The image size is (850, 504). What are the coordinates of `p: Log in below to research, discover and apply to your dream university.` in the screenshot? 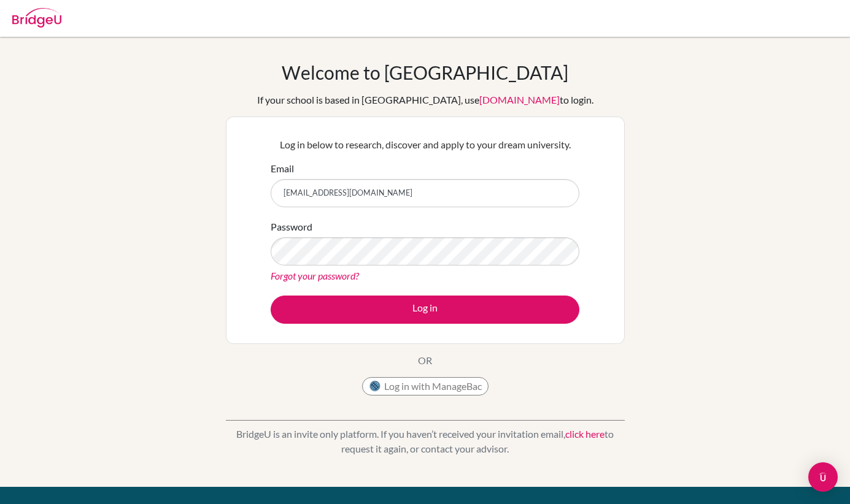 It's located at (425, 145).